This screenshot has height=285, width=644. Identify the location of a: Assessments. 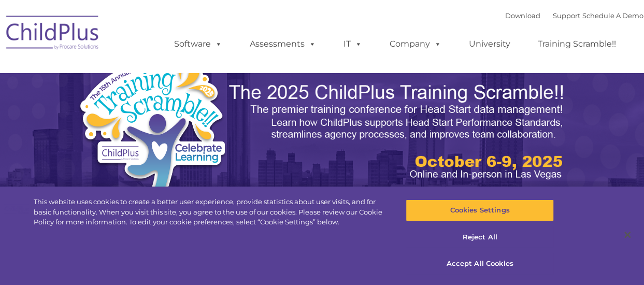
(283, 44).